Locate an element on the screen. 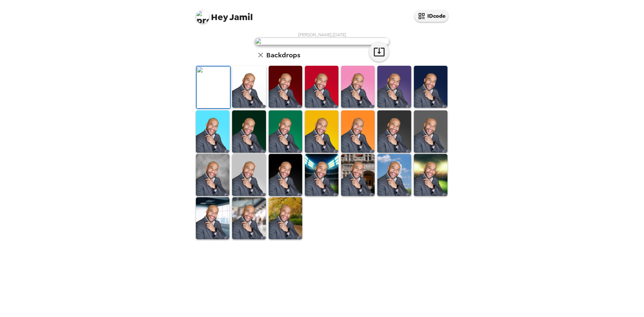 This screenshot has height=317, width=644. span: Jamil is located at coordinates (225, 14).